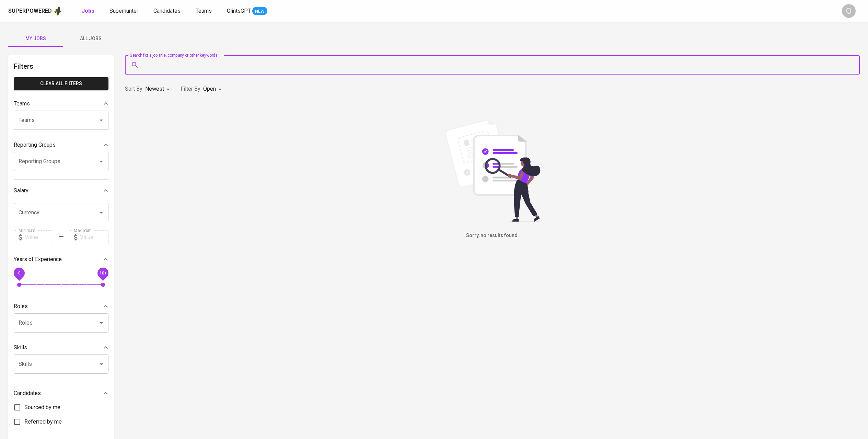 Image resolution: width=868 pixels, height=439 pixels. What do you see at coordinates (61, 145) in the screenshot?
I see `div: Reporting Groups` at bounding box center [61, 145].